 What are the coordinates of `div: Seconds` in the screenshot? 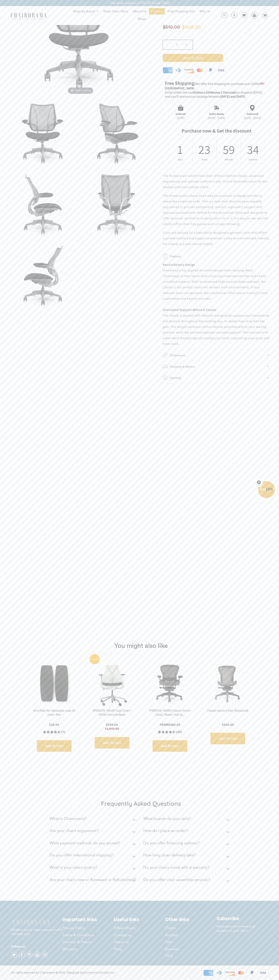 It's located at (253, 160).